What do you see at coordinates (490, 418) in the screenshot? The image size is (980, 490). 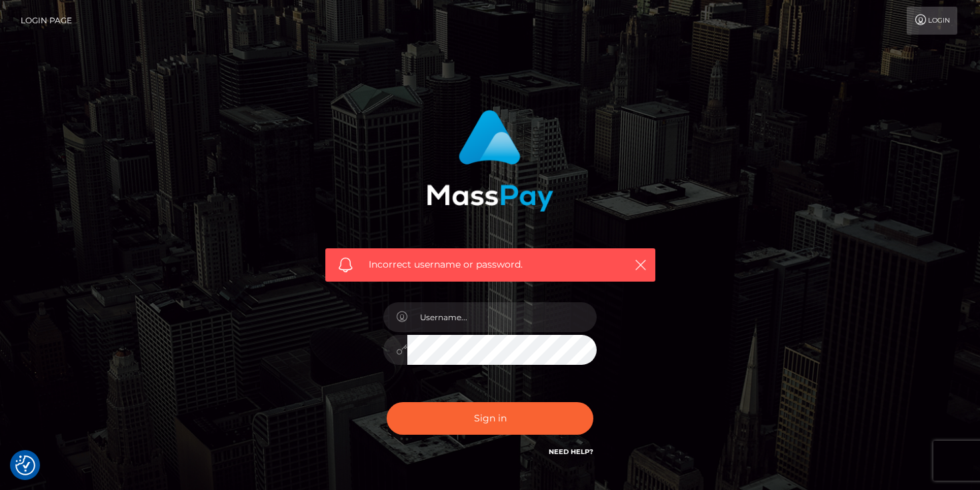 I see `button: Sign in` at bounding box center [490, 418].